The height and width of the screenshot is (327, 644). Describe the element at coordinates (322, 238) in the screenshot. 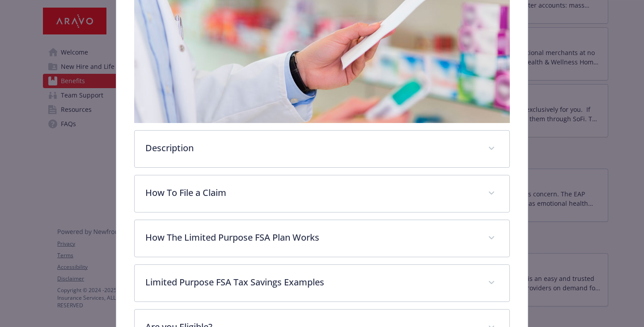

I see `div: How The Limited Purpose FSA Plan Works` at that location.